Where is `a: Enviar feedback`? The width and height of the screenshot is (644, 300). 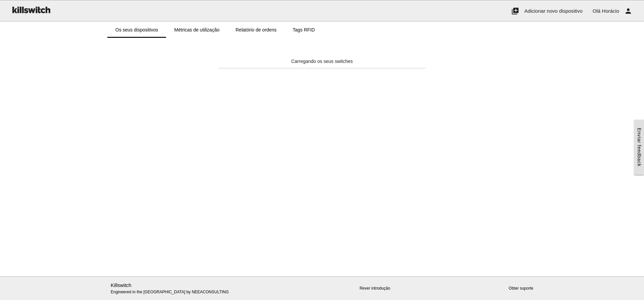 a: Enviar feedback is located at coordinates (639, 147).